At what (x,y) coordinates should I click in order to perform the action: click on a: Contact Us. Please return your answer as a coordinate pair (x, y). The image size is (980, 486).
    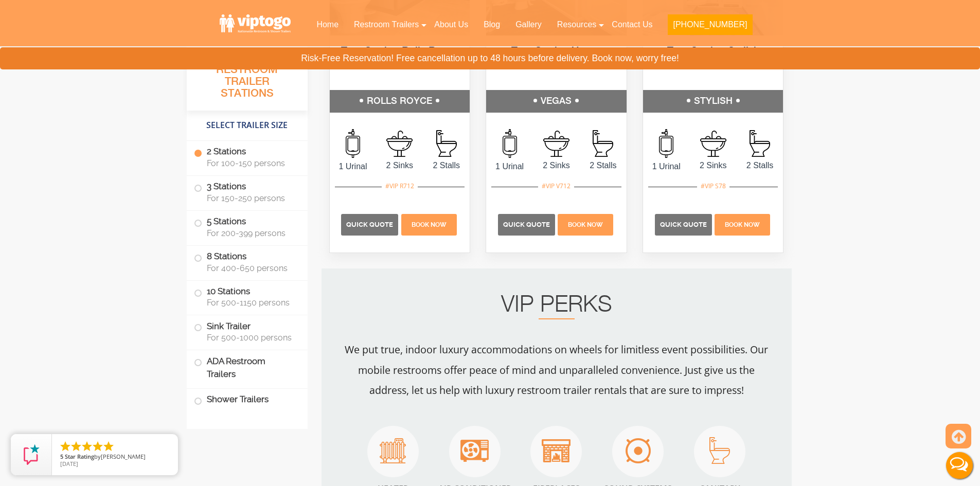
    Looking at the image, I should click on (632, 25).